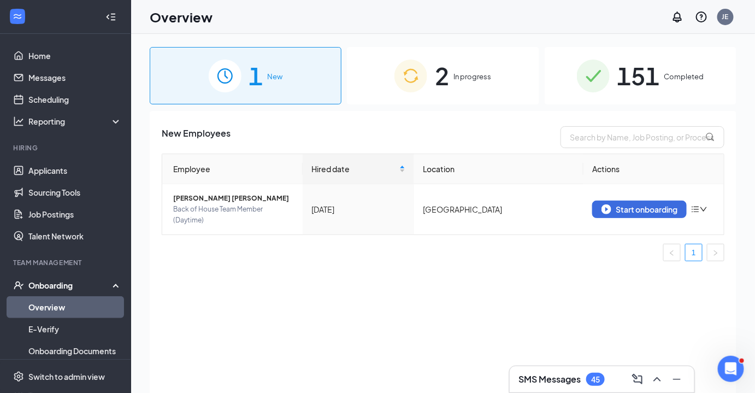 The image size is (755, 393). What do you see at coordinates (442, 75) in the screenshot?
I see `span: 2` at bounding box center [442, 75].